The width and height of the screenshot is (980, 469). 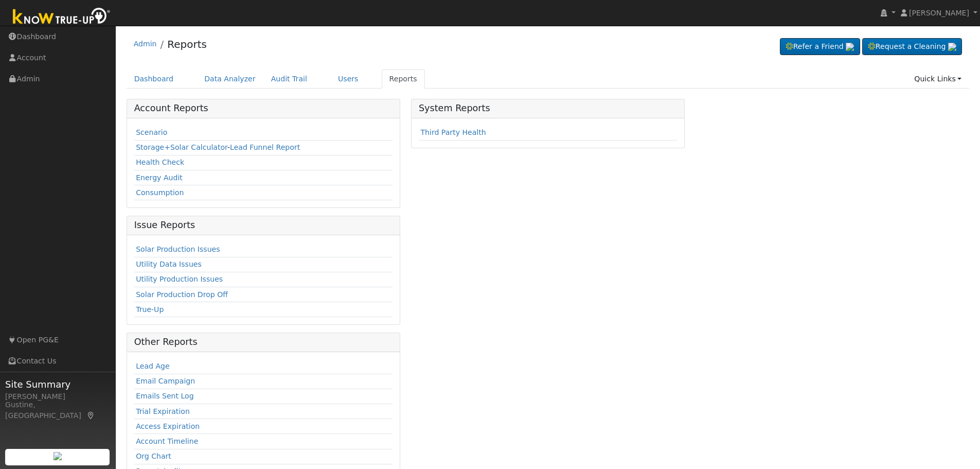 I want to click on a: Emails Sent Log, so click(x=165, y=396).